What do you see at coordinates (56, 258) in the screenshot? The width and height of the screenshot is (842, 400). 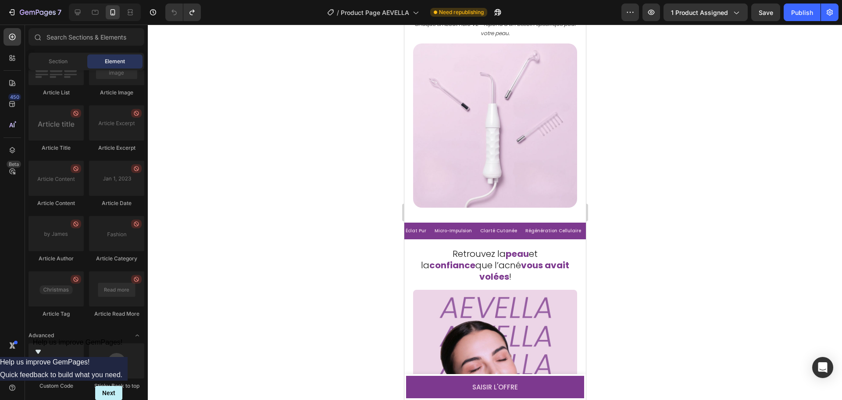 I see `div: Article Author` at bounding box center [56, 258].